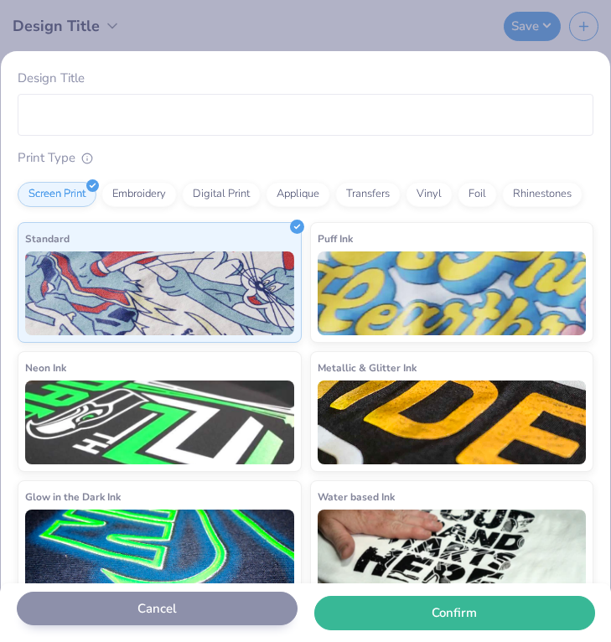 This screenshot has height=642, width=611. What do you see at coordinates (429, 195) in the screenshot?
I see `div: Vinyl` at bounding box center [429, 195].